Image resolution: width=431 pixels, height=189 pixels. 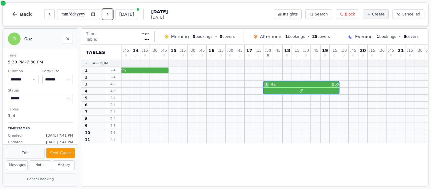 What do you see at coordinates (49, 14) in the screenshot?
I see `button: Previous day` at bounding box center [49, 14].